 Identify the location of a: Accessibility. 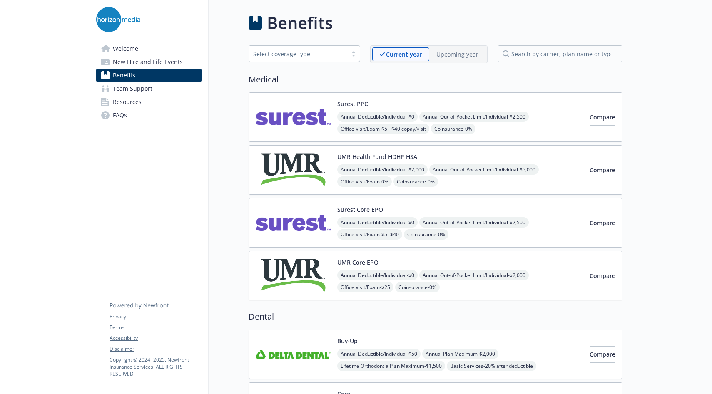
(155, 338).